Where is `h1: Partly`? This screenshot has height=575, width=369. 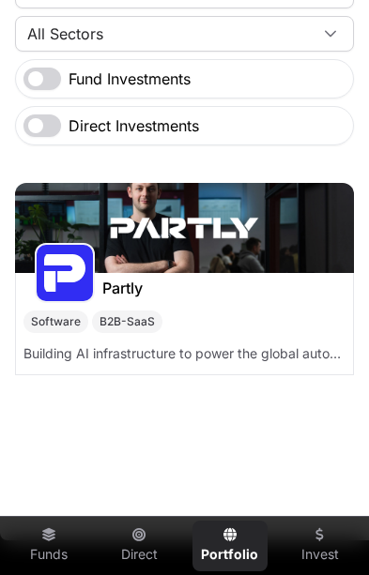
h1: Partly is located at coordinates (122, 288).